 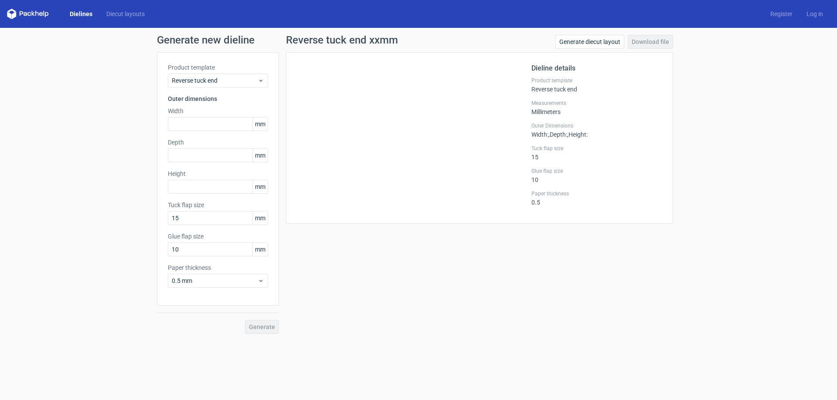 What do you see at coordinates (342, 40) in the screenshot?
I see `h1: Reverse tuck end xxmm` at bounding box center [342, 40].